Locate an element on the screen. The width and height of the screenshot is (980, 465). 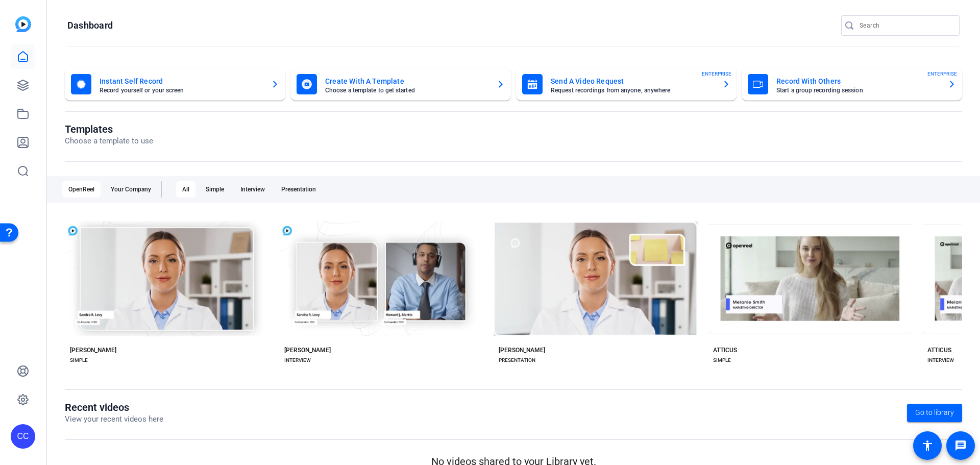
mat-card-subtitle: Record yourself or your screen is located at coordinates (182, 90).